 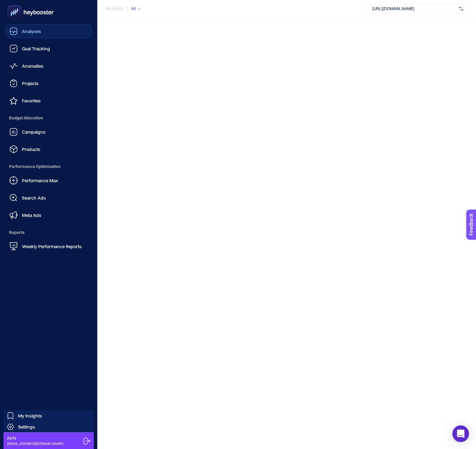 What do you see at coordinates (49, 49) in the screenshot?
I see `a: Goal Tracking` at bounding box center [49, 49].